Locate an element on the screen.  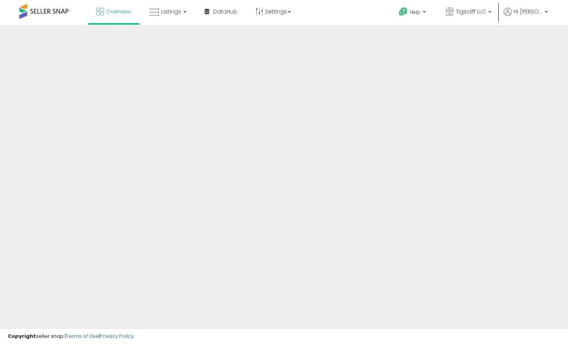
div: seller snap | | is located at coordinates (71, 337).